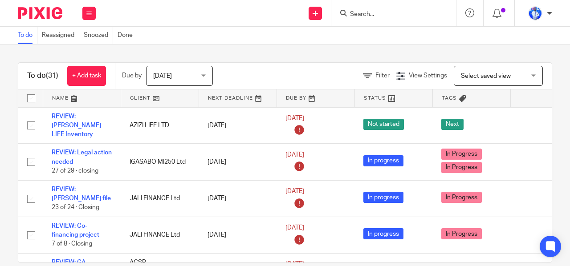  What do you see at coordinates (75, 231) in the screenshot?
I see `a: REVIEW: Co-financing project` at bounding box center [75, 231].